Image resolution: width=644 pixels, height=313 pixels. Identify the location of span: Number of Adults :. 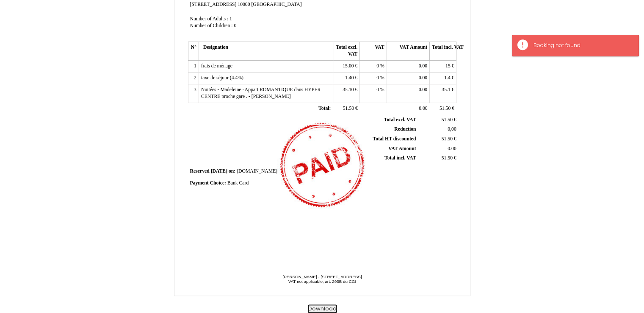
(209, 19).